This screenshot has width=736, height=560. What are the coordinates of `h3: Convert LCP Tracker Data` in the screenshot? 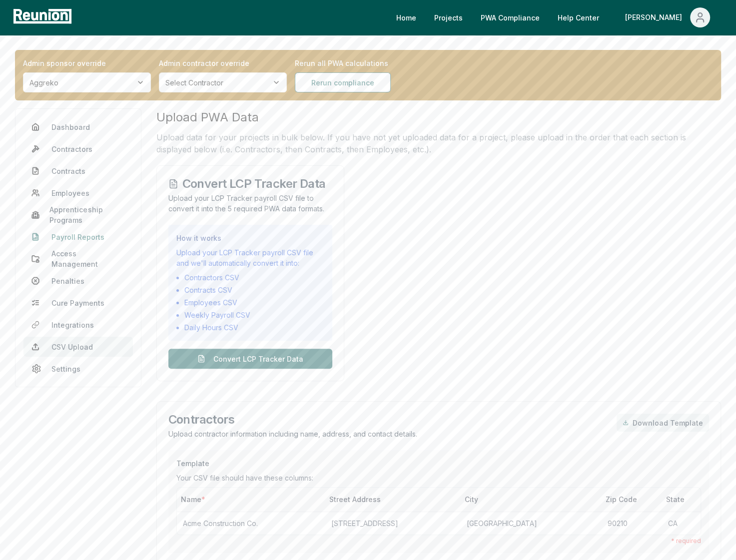 It's located at (251, 184).